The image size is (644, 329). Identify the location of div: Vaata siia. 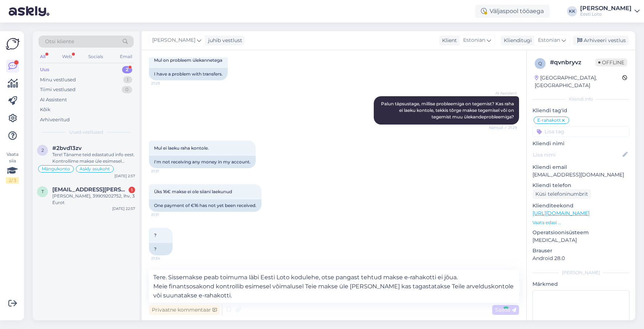
(12, 167).